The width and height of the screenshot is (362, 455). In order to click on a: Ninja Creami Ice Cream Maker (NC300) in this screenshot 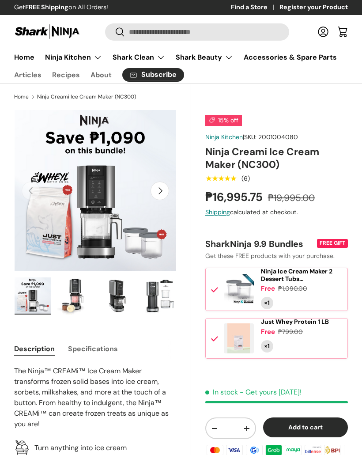, I will do `click(87, 97)`.